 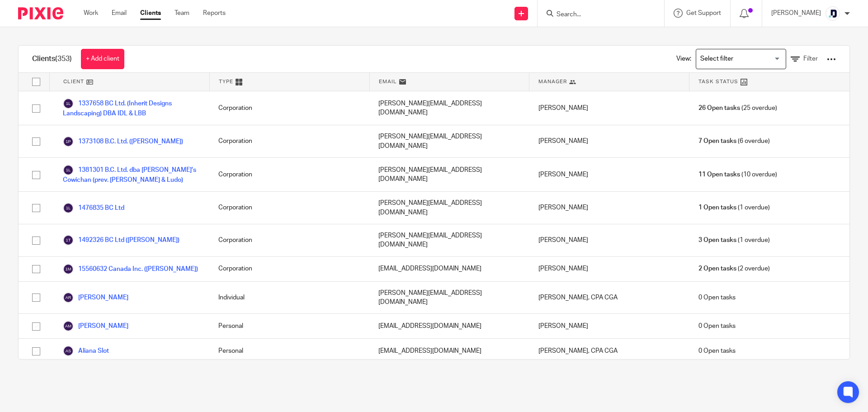 I want to click on a: Email, so click(x=119, y=13).